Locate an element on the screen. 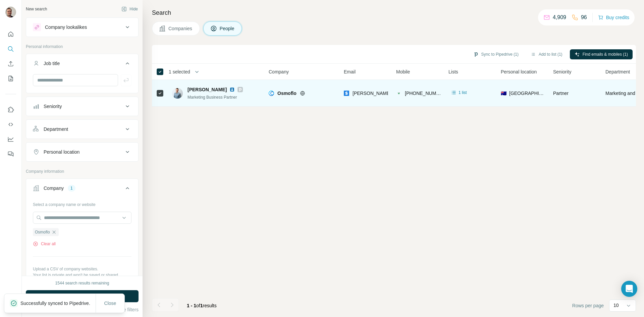 Image resolution: width=644 pixels, height=317 pixels. div: Company is located at coordinates (54, 188).